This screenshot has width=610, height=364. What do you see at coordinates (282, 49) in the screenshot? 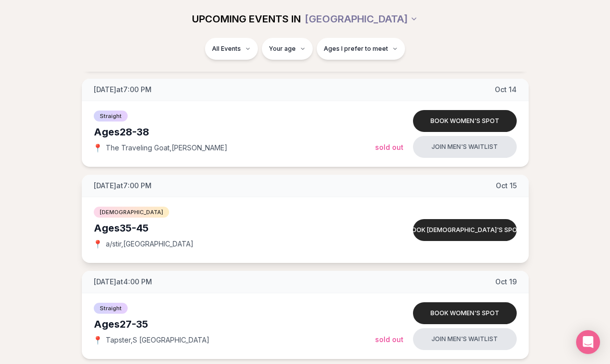
I see `span: Your age` at bounding box center [282, 49].